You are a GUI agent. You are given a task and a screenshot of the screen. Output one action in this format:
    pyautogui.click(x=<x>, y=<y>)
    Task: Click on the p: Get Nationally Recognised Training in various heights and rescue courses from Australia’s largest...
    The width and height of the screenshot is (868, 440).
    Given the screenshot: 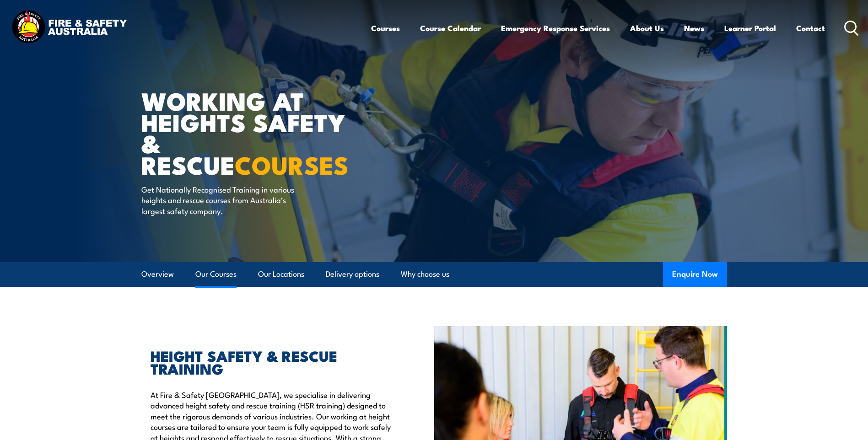 What is the action you would take?
    pyautogui.click(x=224, y=200)
    